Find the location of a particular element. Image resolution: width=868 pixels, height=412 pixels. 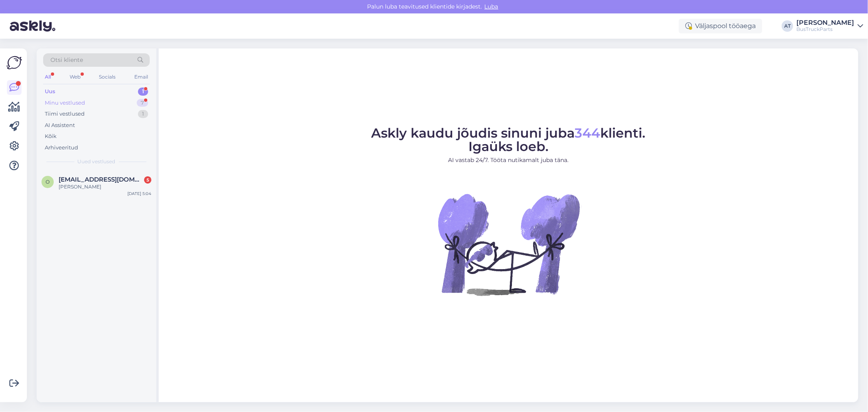

img: Askly Logo is located at coordinates (14, 63).